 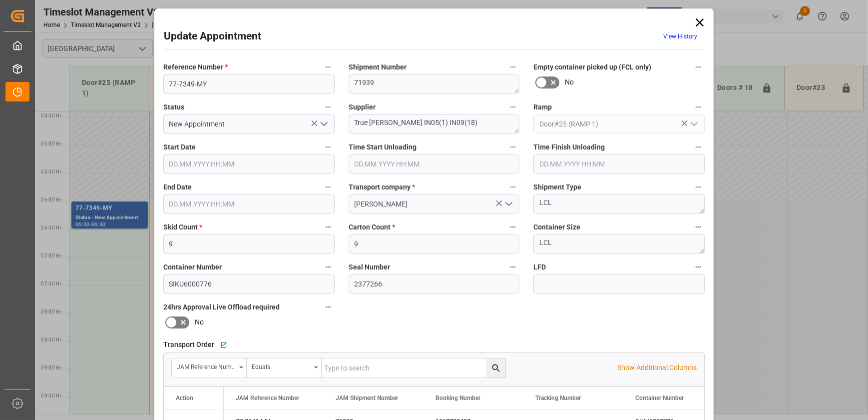 What do you see at coordinates (698, 67) in the screenshot?
I see `button: Empty container picked up (FCL only)` at bounding box center [698, 67].